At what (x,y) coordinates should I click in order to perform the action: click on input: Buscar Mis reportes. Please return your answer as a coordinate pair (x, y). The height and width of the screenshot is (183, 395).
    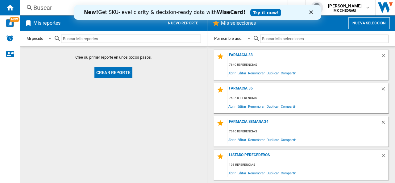
    Looking at the image, I should click on (131, 39).